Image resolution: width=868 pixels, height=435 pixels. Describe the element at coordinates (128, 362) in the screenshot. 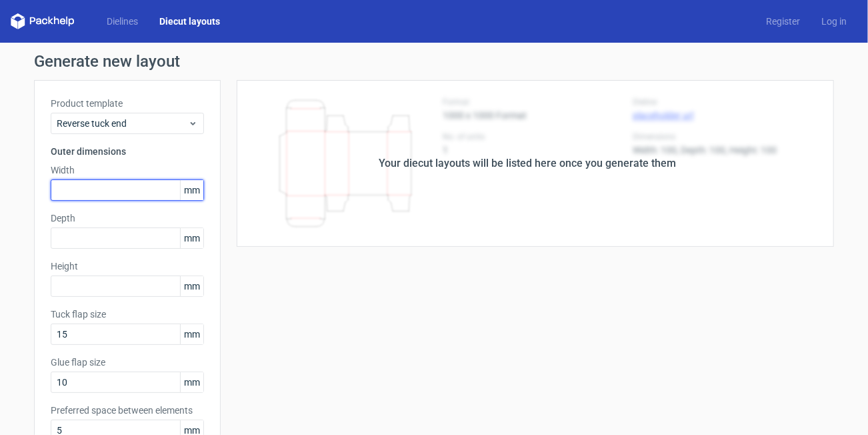

I see `label: Glue flap size` at that location.